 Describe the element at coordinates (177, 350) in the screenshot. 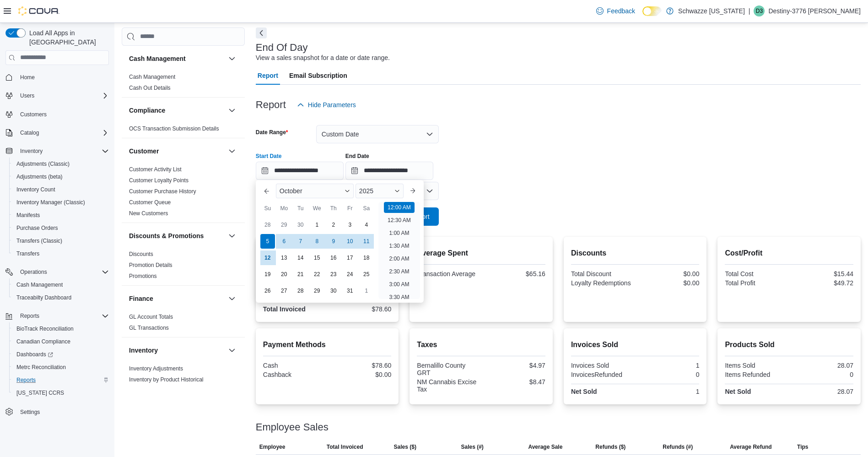

I see `button: Inventory` at that location.